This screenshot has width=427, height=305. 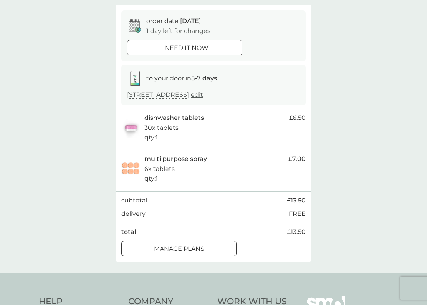 I want to click on p: dishwasher tablets, so click(x=174, y=118).